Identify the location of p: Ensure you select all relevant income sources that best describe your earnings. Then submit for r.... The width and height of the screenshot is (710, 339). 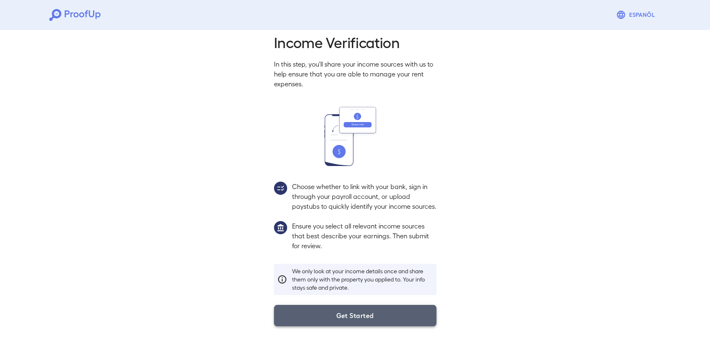
(364, 236).